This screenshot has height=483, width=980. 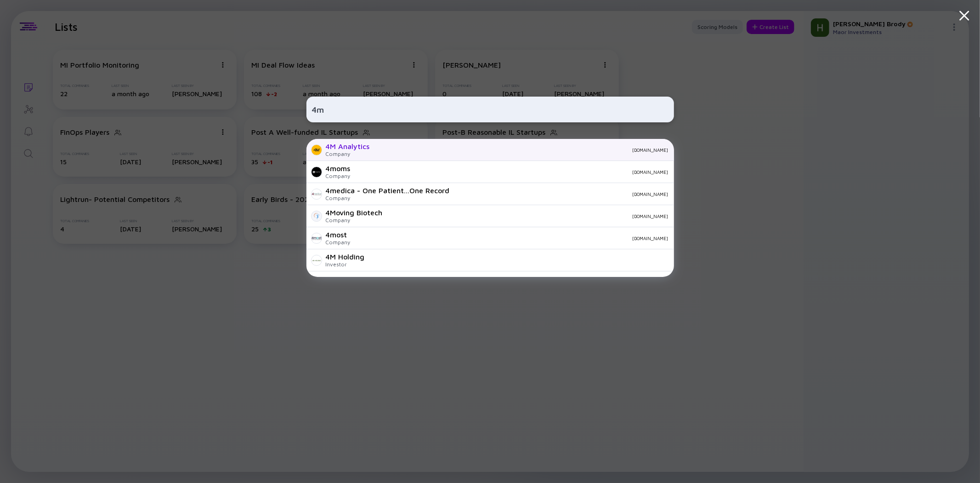 What do you see at coordinates (490, 109) in the screenshot?
I see `input: Search Company or Investor...` at bounding box center [490, 109].